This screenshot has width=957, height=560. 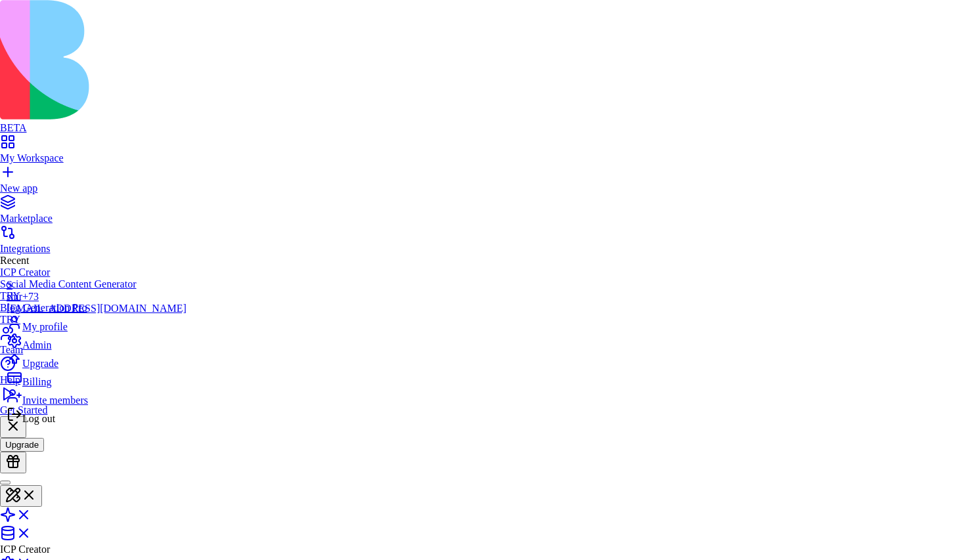 What do you see at coordinates (97, 342) in the screenshot?
I see `a: Admin` at bounding box center [97, 342].